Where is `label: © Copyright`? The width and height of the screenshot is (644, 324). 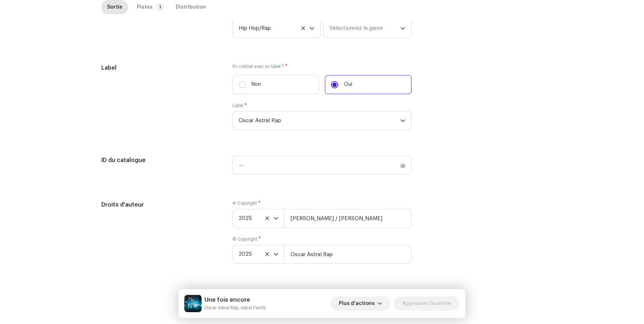
label: © Copyright is located at coordinates (247, 239).